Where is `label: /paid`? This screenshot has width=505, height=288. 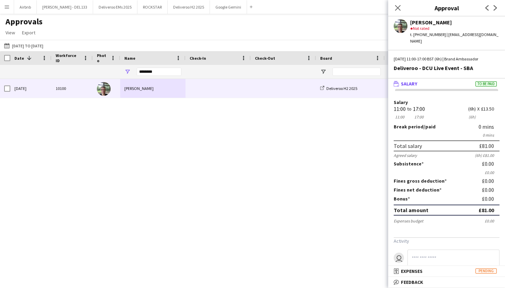
label: /paid is located at coordinates (415, 127).